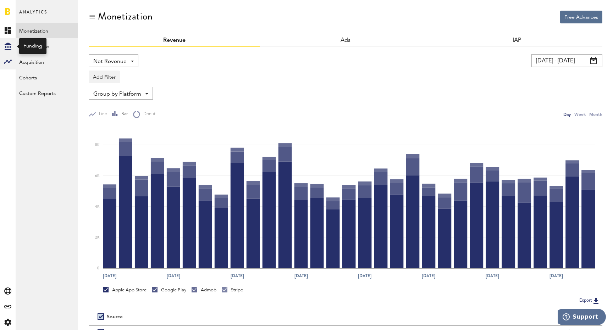  Describe the element at coordinates (47, 46) in the screenshot. I see `a: Subscriptions` at that location.